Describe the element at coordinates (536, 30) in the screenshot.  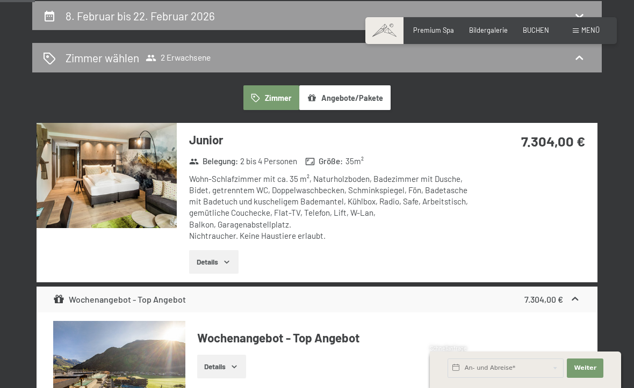
I see `span: BUCHEN` at that location.